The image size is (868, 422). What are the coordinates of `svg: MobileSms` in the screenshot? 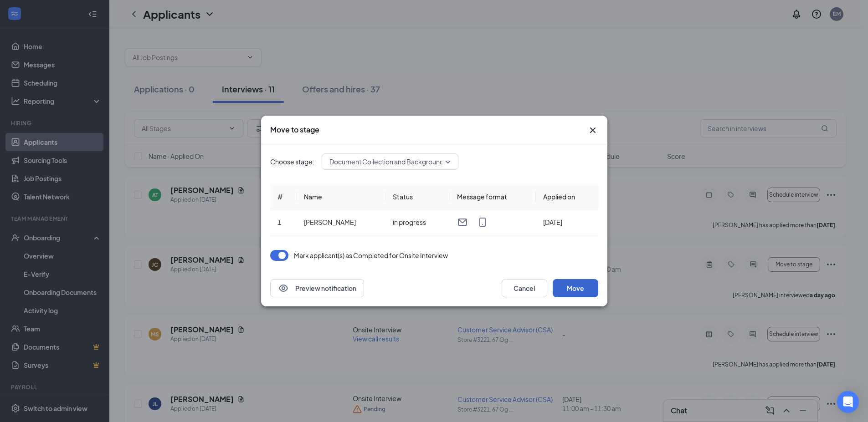 It's located at (482, 222).